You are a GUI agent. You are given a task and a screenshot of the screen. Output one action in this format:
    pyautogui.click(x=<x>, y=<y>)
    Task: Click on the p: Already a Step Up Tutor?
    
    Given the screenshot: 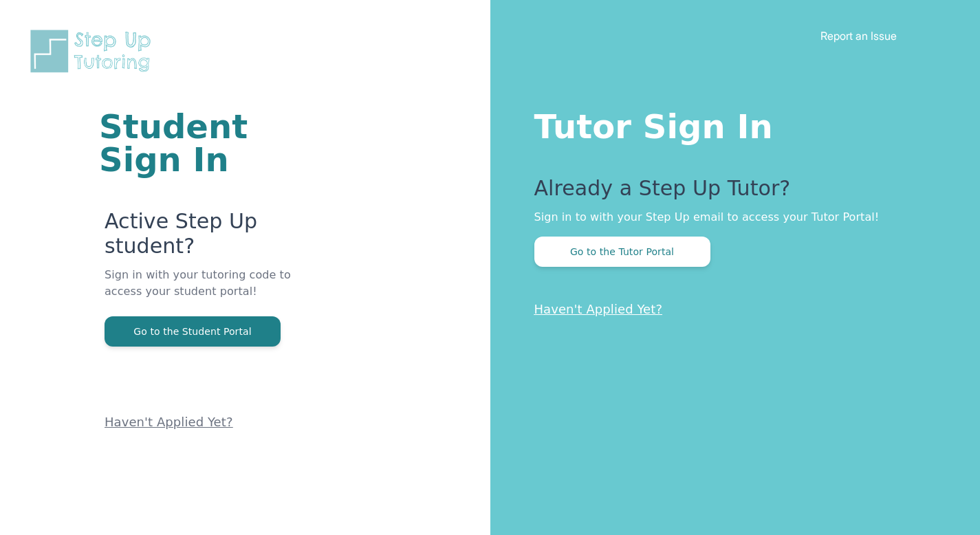 What is the action you would take?
    pyautogui.click(x=730, y=193)
    